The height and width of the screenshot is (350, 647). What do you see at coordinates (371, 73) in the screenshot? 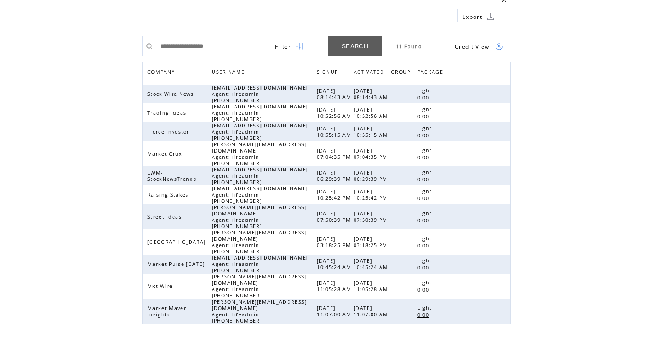
I see `a: ACTIVATED` at bounding box center [371, 73].